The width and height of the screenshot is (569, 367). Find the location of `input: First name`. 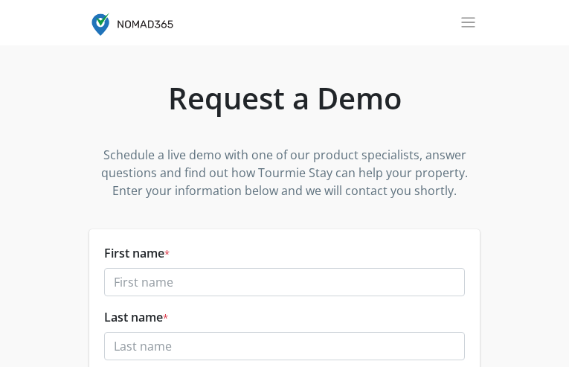

input: First name is located at coordinates (284, 282).